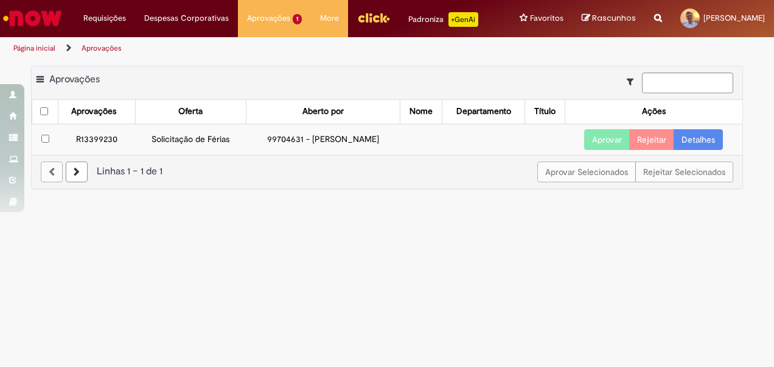 The width and height of the screenshot is (774, 367). Describe the element at coordinates (443, 19) in the screenshot. I see `div: Padroniza` at that location.